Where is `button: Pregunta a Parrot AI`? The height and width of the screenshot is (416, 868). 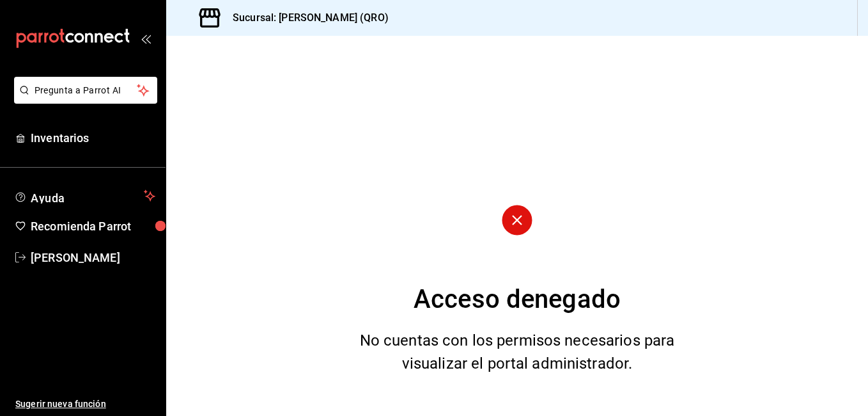 button: Pregunta a Parrot AI is located at coordinates (86, 90).